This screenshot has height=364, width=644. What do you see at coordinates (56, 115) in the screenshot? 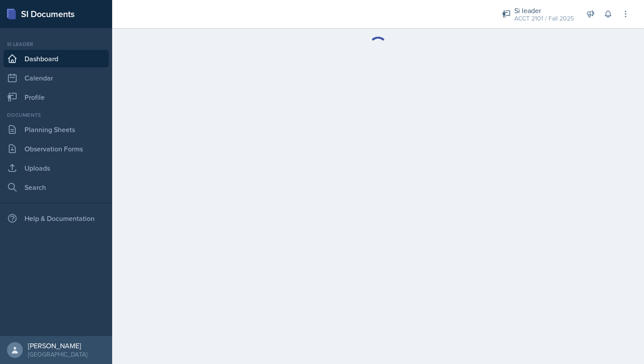
I see `div: Documents` at bounding box center [56, 115].